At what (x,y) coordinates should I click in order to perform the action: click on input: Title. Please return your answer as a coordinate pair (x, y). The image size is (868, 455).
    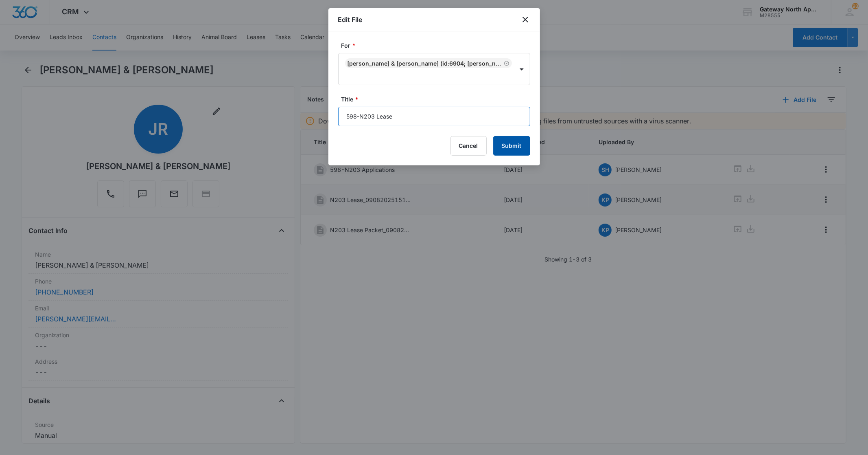
    Looking at the image, I should click on (434, 117).